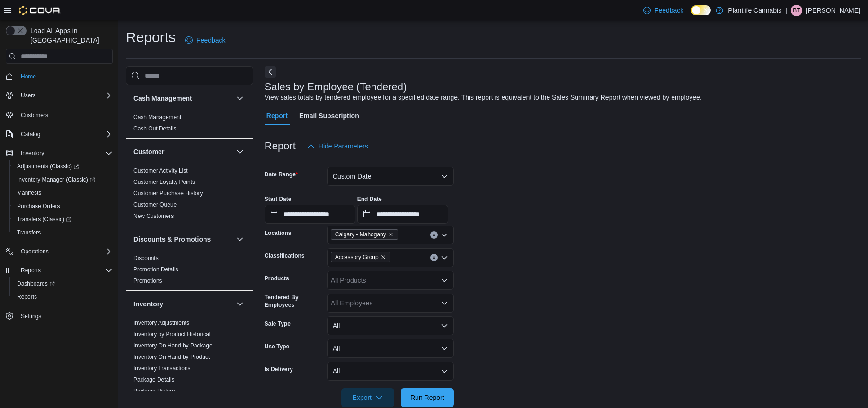  What do you see at coordinates (160, 171) in the screenshot?
I see `a: Customer Activity List` at bounding box center [160, 171].